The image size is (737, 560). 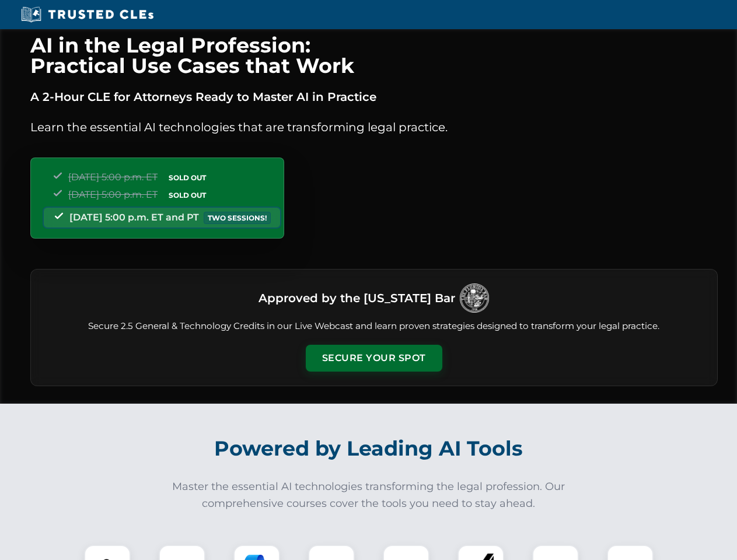 I want to click on img: Logo, so click(x=475, y=298).